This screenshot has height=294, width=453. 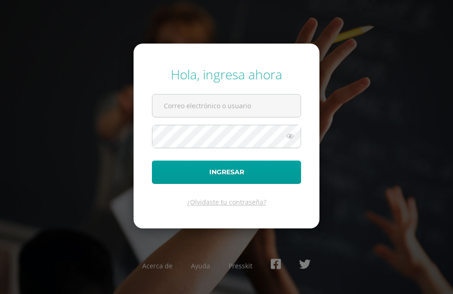 What do you see at coordinates (157, 266) in the screenshot?
I see `a: Acerca de` at bounding box center [157, 266].